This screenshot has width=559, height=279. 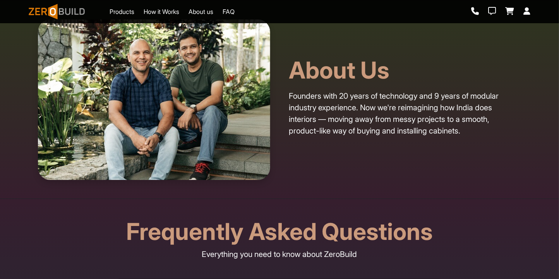 I want to click on a: About us, so click(x=201, y=12).